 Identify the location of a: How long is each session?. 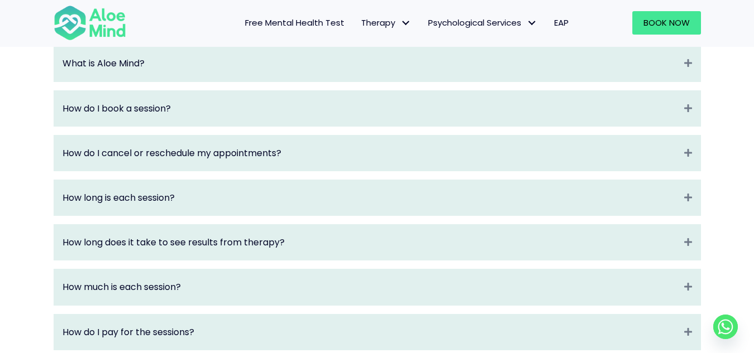
(370, 198).